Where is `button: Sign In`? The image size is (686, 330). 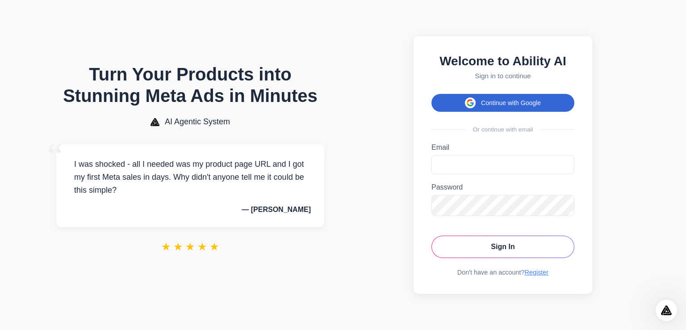 button: Sign In is located at coordinates (503, 247).